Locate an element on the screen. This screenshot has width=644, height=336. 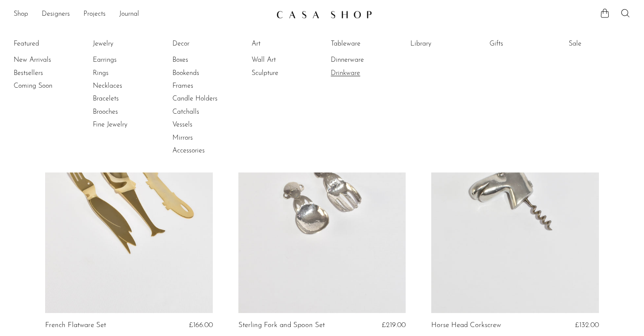
ul: Featured is located at coordinates (45, 73).